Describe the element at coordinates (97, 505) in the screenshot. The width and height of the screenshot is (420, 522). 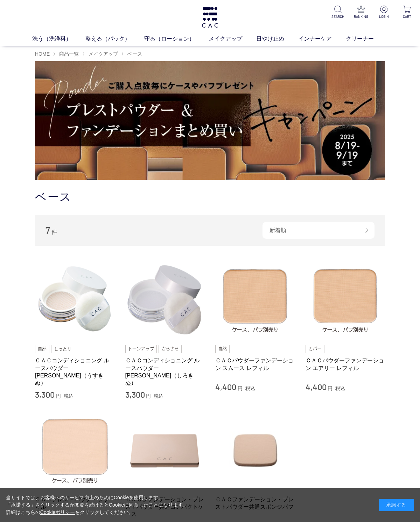
I see `div: 当サイトでは、お客様へのサービス向上のためにCookieを使用します。 「承諾する」をクリックするか閲覧を続けるとCookieに同意したことになります。 詳細はこちらの をクリックしてください。` at that location.